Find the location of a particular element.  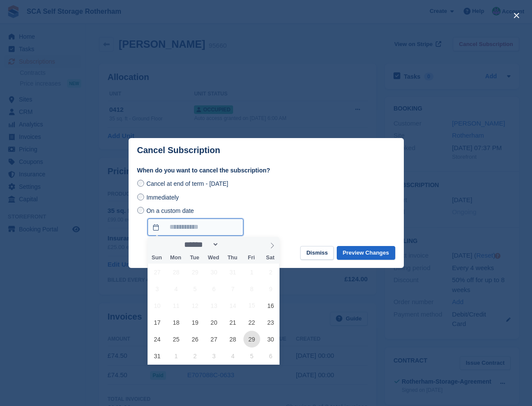

button: Dismiss is located at coordinates (317, 253).